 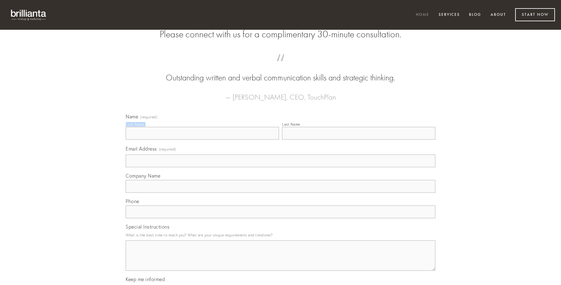 I want to click on img: brillianta - research, strategy, marketing, so click(x=29, y=15).